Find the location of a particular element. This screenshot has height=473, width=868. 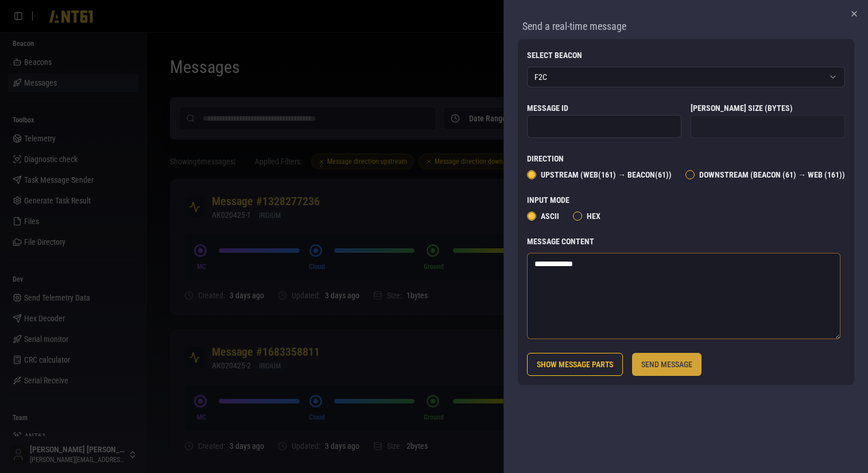

label: ASCII is located at coordinates (550, 216).